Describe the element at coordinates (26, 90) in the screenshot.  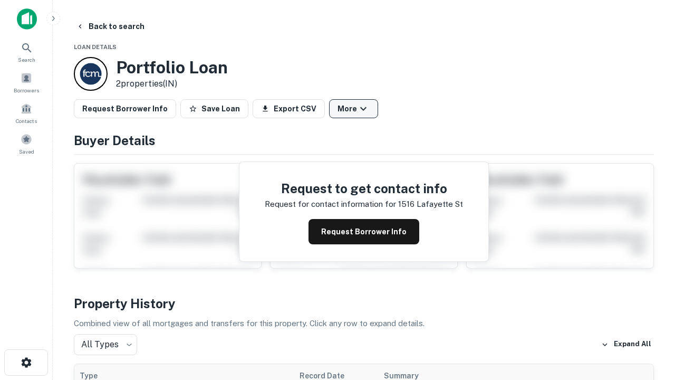
I see `span: Borrowers` at that location.